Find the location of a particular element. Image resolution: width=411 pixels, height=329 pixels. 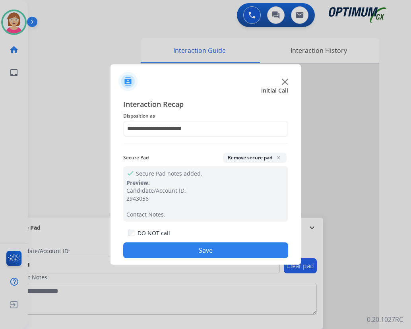

button: Remove secure padx is located at coordinates (255, 158).